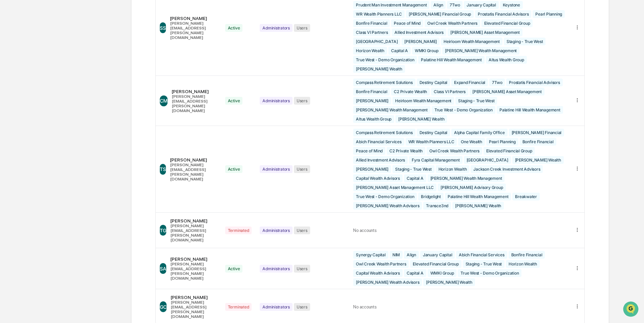 The height and width of the screenshot is (323, 644). I want to click on span: Data Lookup, so click(28, 102).